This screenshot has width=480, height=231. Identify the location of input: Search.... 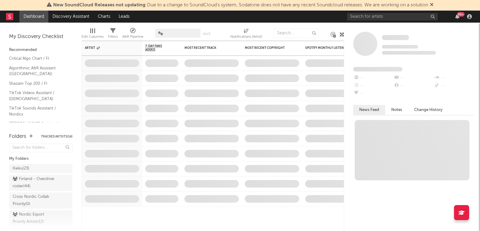
(296, 33).